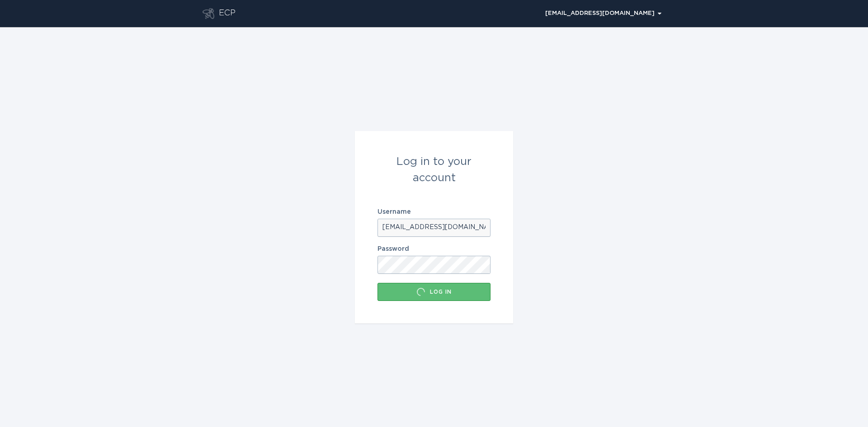  What do you see at coordinates (434, 292) in the screenshot?
I see `div: Log in` at bounding box center [434, 292].